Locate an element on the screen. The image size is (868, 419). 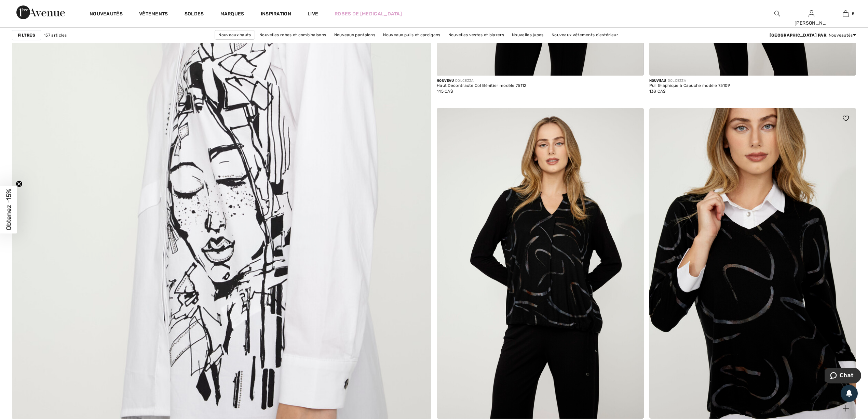
span: 145 CA$ is located at coordinates (445, 92).